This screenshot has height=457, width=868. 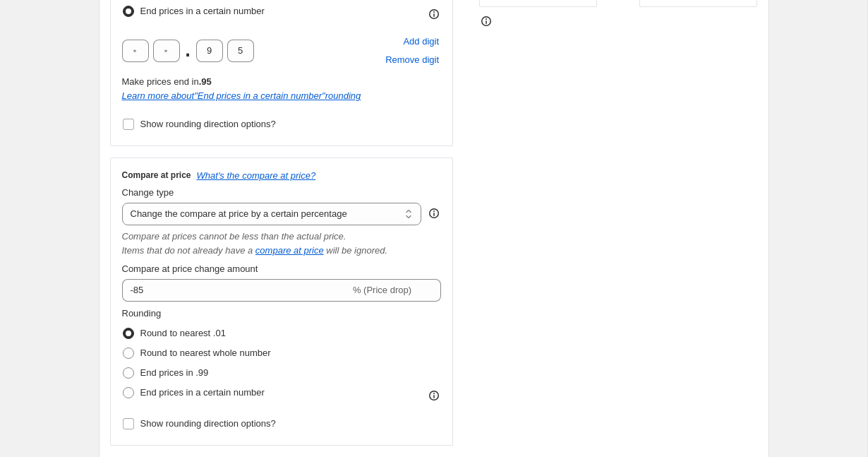 What do you see at coordinates (206, 81) in the screenshot?
I see `b: .95` at bounding box center [206, 81].